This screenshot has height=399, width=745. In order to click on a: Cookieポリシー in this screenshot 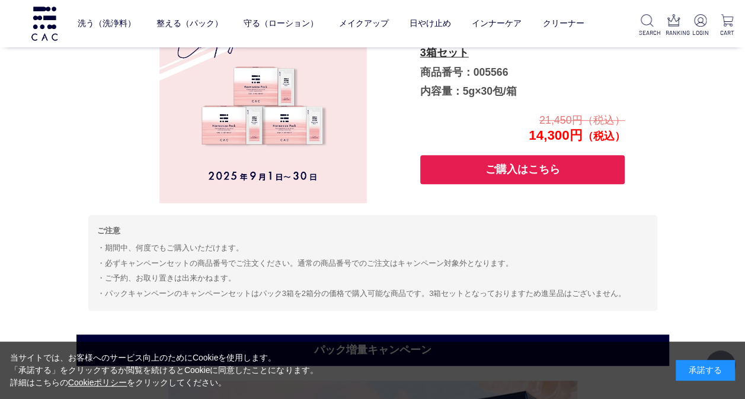, I will do `click(98, 383)`.